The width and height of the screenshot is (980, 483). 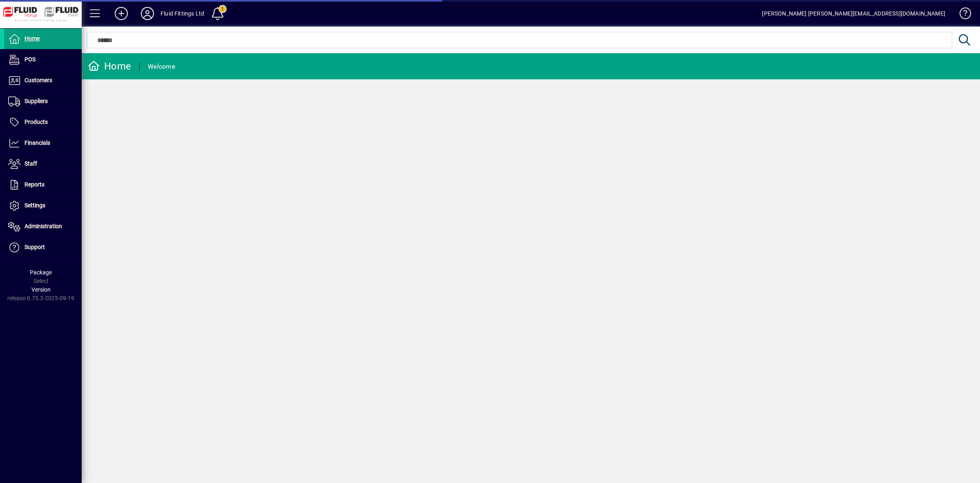 I want to click on a: Administration, so click(x=43, y=226).